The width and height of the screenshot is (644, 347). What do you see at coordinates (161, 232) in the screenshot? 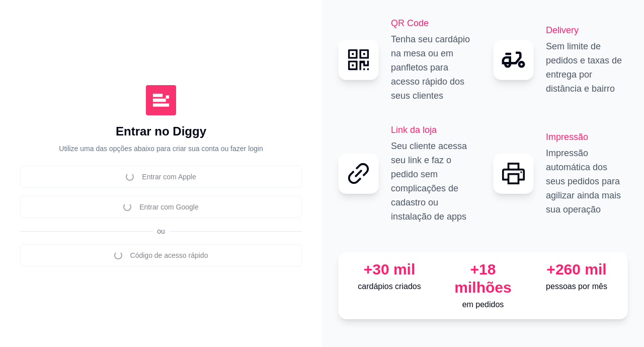
I see `span: ou` at bounding box center [161, 232].